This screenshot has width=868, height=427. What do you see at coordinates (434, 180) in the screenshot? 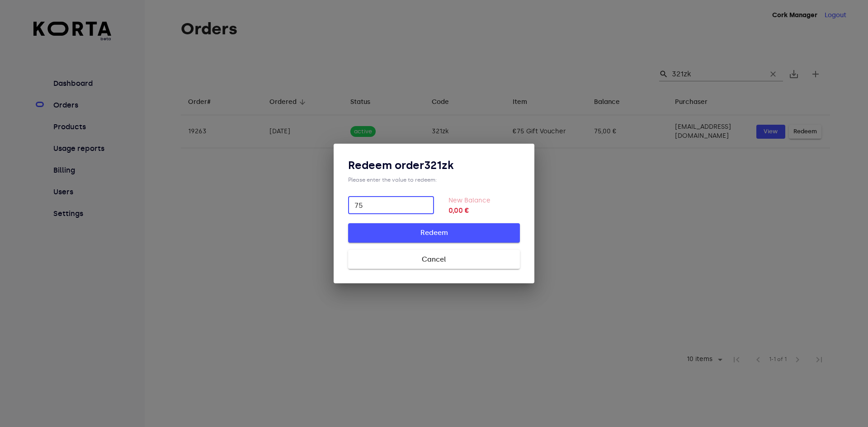
I see `div: Please enter the value to redeem:` at bounding box center [434, 180].